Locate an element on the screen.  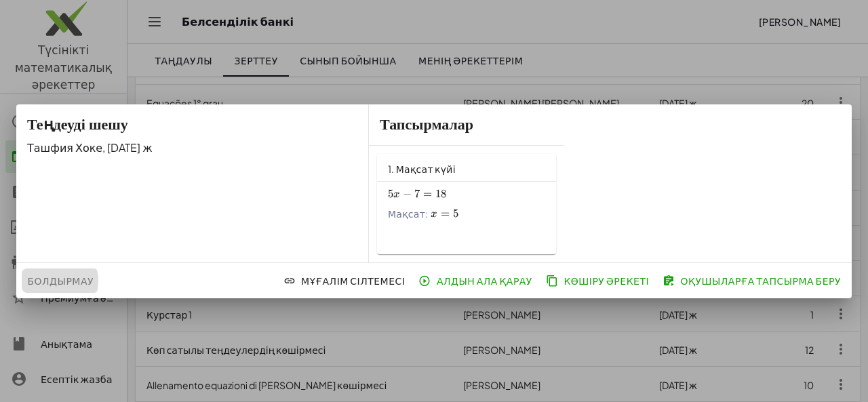
font: Алдын ала қарау is located at coordinates (485, 281).